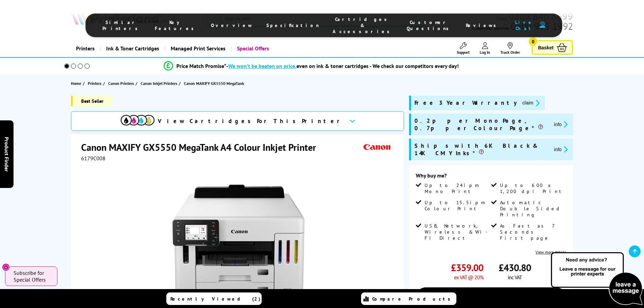  I want to click on a: Canon Inkjet Printers, so click(159, 83).